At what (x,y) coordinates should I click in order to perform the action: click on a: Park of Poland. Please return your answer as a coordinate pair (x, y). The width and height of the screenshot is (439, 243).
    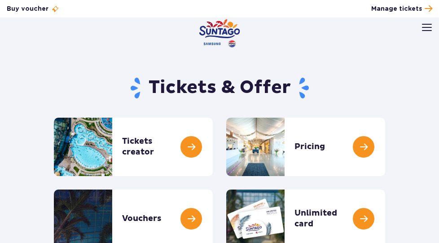
    Looking at the image, I should click on (220, 33).